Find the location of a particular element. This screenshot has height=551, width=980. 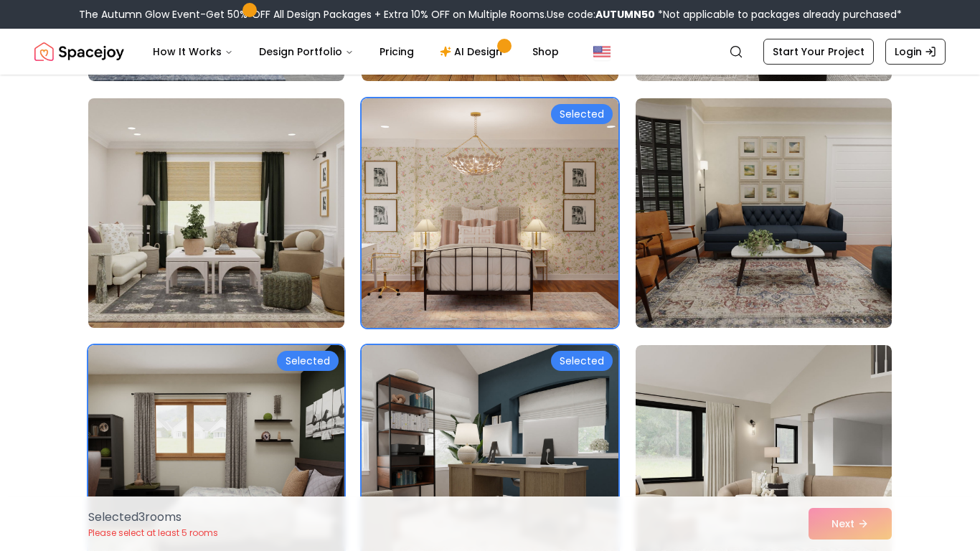

span: Use code: is located at coordinates (600, 14).